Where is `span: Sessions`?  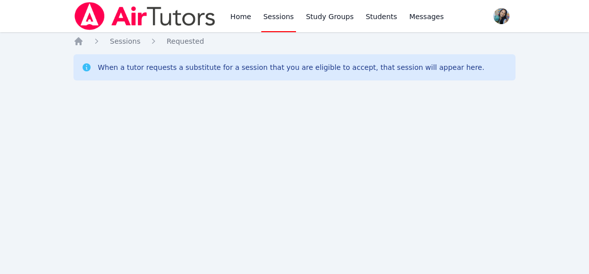 span: Sessions is located at coordinates (125, 41).